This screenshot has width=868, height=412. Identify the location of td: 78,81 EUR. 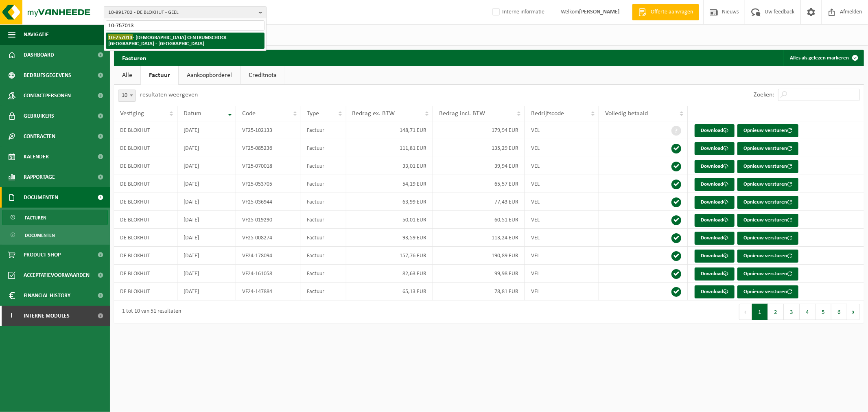
(479, 292).